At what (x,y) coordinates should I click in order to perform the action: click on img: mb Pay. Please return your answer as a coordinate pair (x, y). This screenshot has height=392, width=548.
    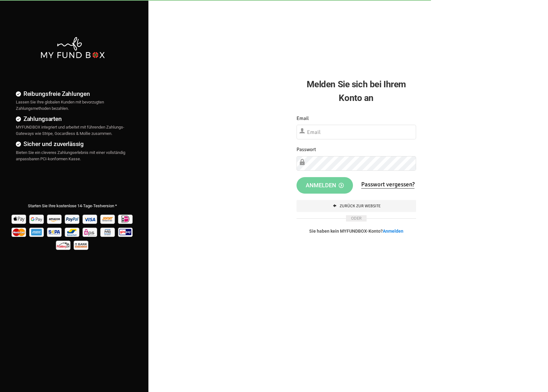
    Looking at the image, I should click on (108, 232).